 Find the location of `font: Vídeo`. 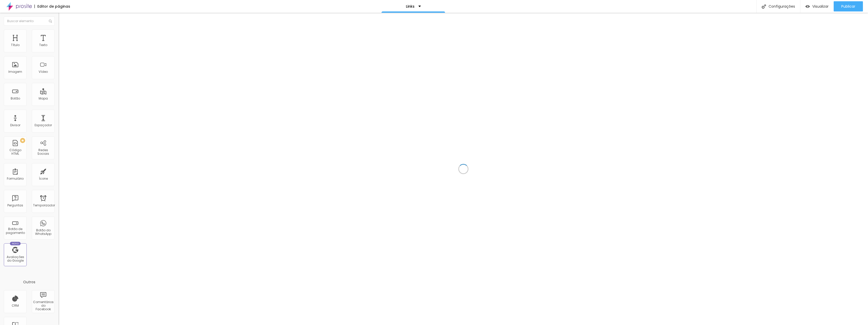

font: Vídeo is located at coordinates (43, 72).